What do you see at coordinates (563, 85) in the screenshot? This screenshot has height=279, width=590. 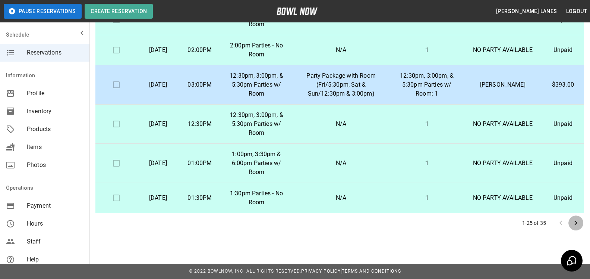 I see `p: $393.00` at bounding box center [563, 85].